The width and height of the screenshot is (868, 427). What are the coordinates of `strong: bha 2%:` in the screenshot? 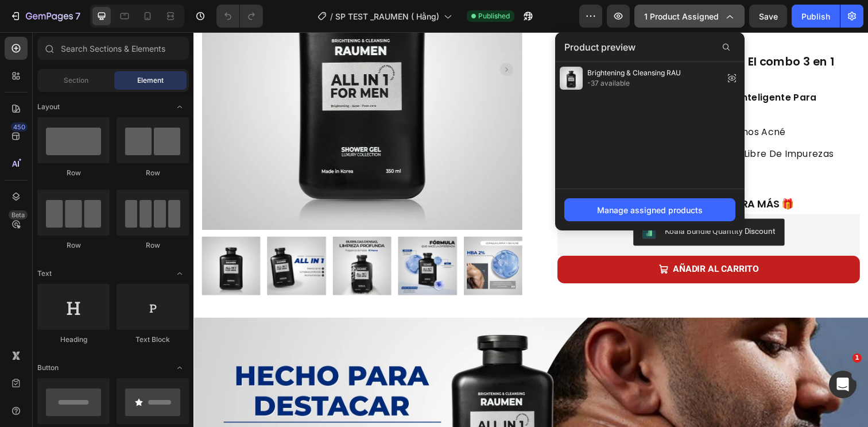 It's located at (420, 123).